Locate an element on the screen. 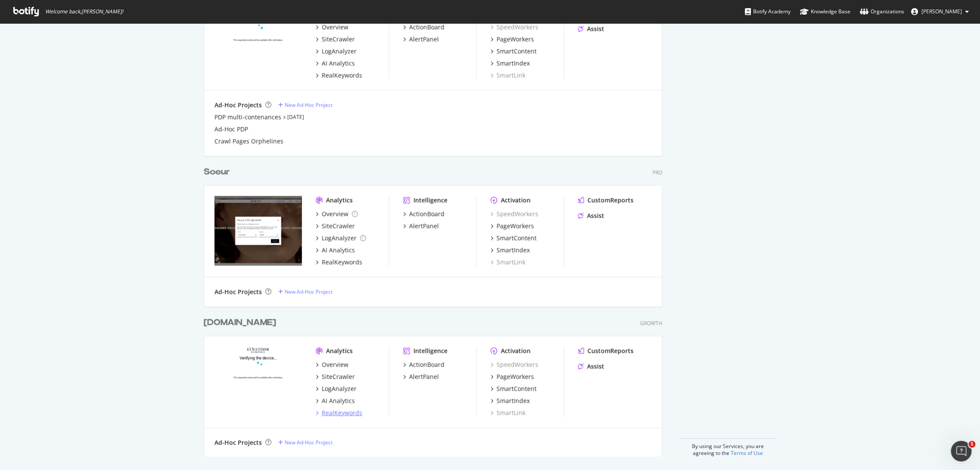 This screenshot has width=980, height=470. a: Terms of Use is located at coordinates (746, 452).